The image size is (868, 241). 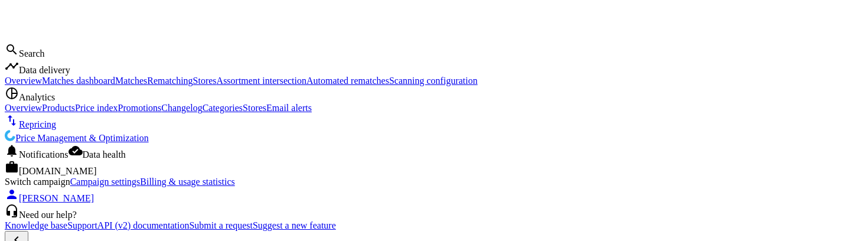 I want to click on a: Rematching, so click(x=169, y=80).